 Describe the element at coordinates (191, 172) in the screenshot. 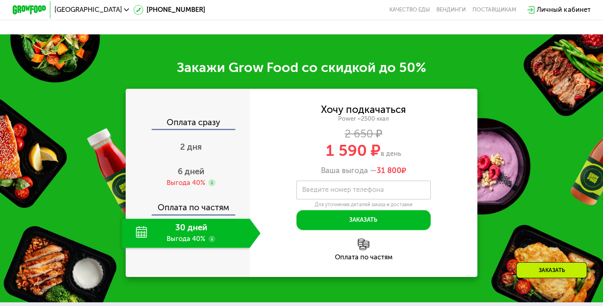

I see `span: 6 дней` at that location.